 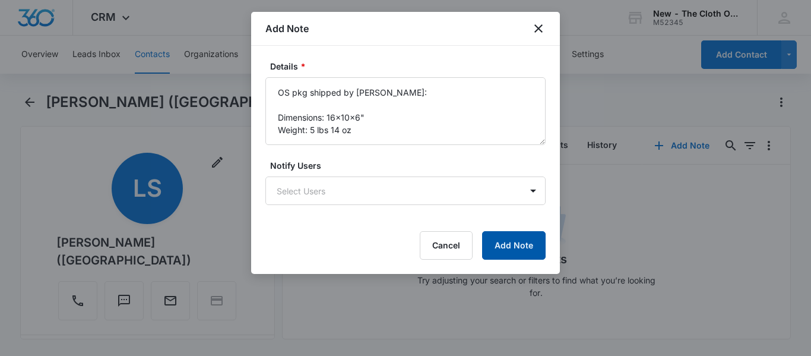 I want to click on label: Details, so click(x=410, y=66).